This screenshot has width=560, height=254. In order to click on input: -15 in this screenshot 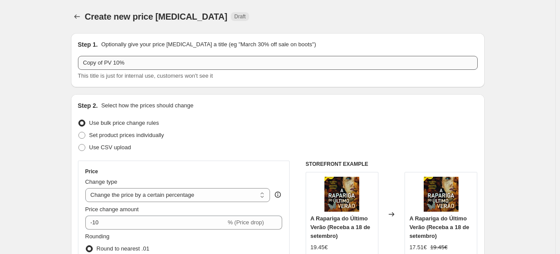, I will do `click(156, 222)`.